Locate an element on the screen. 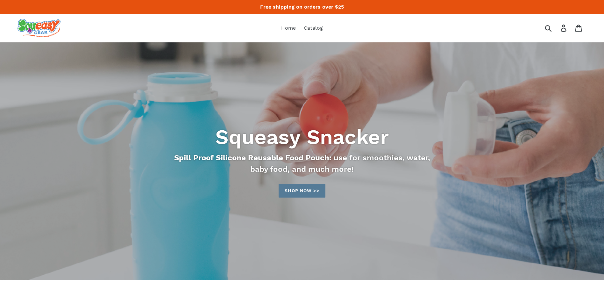 The height and width of the screenshot is (297, 604). span: Catalog is located at coordinates (313, 28).